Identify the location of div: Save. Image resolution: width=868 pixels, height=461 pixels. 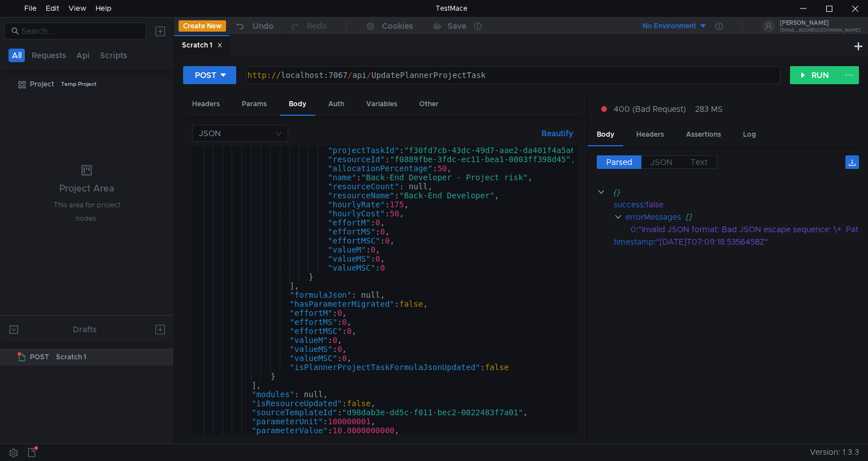
(457, 26).